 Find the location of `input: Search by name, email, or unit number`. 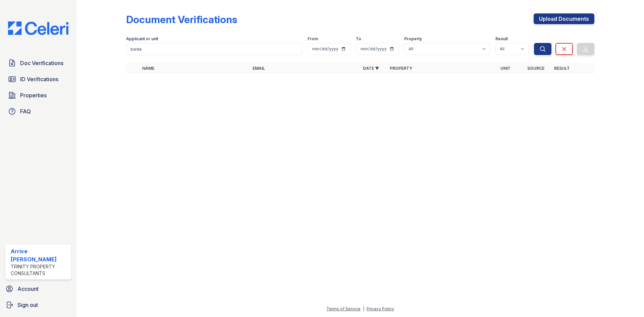

input: Search by name, email, or unit number is located at coordinates (214, 49).